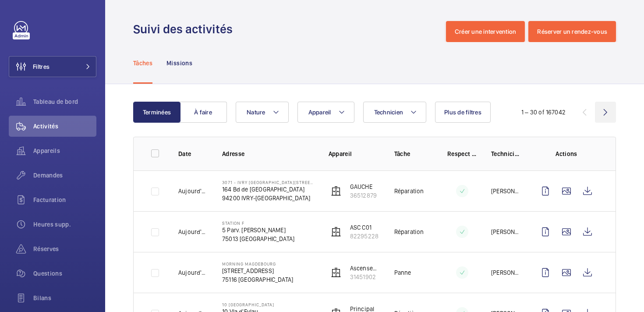 This screenshot has width=644, height=312. I want to click on span: Tableau de bord, so click(65, 102).